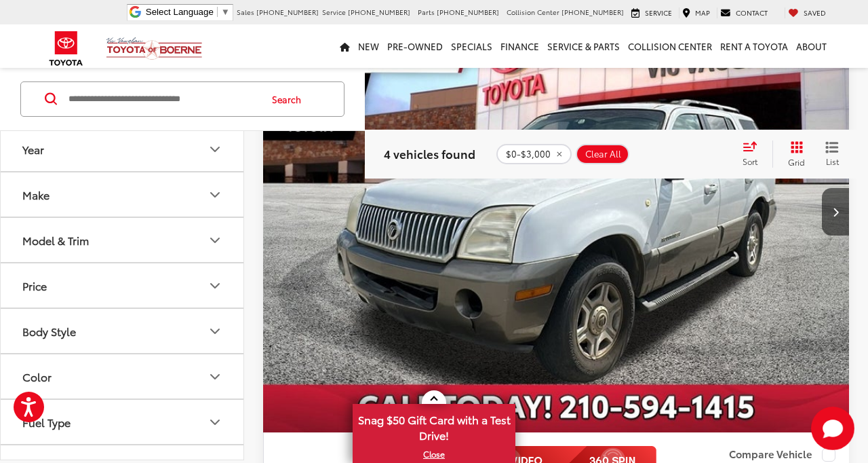 The width and height of the screenshot is (868, 463). What do you see at coordinates (833, 429) in the screenshot?
I see `svg: Start Chat` at bounding box center [833, 429].